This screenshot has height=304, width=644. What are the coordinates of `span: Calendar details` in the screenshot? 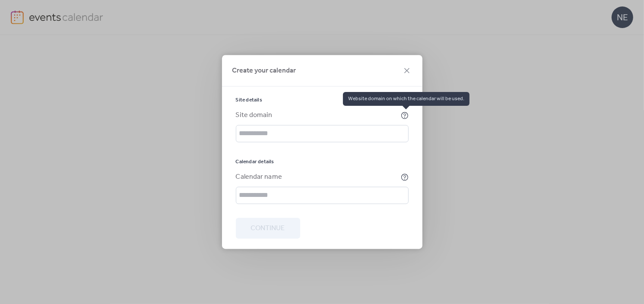 It's located at (255, 163).